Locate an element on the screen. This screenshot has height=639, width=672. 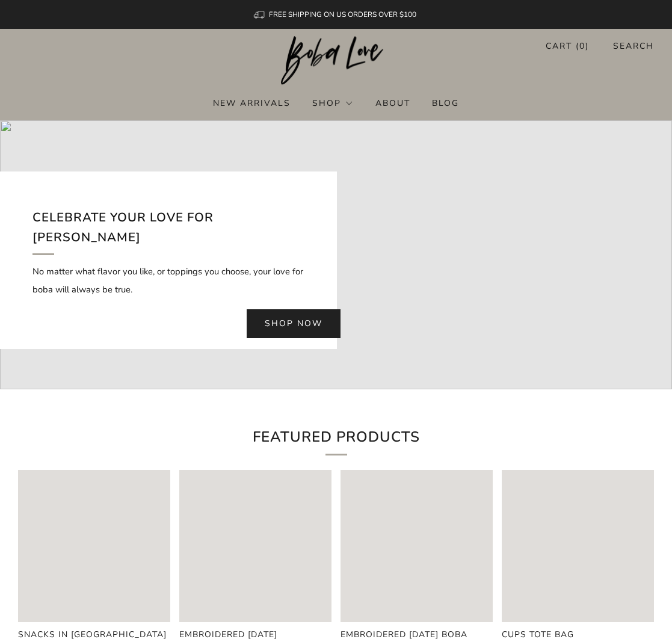
a: Shop is located at coordinates (332, 103).